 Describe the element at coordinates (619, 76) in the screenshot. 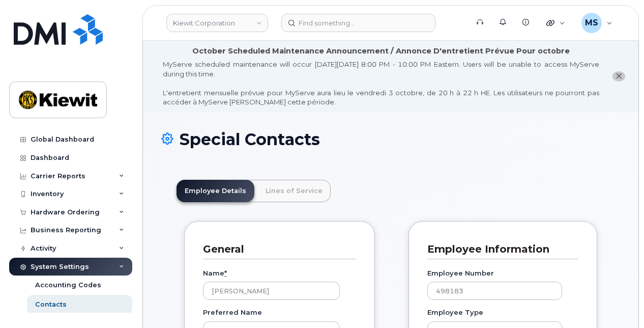

I see `button: close notification` at that location.